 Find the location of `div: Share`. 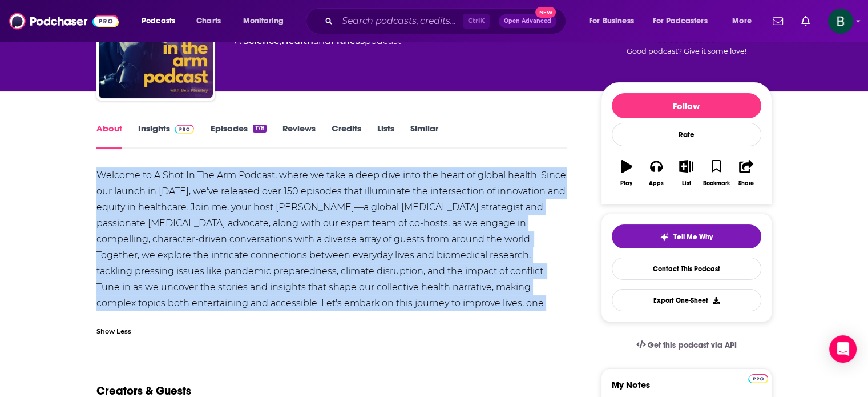

div: Share is located at coordinates (746, 183).